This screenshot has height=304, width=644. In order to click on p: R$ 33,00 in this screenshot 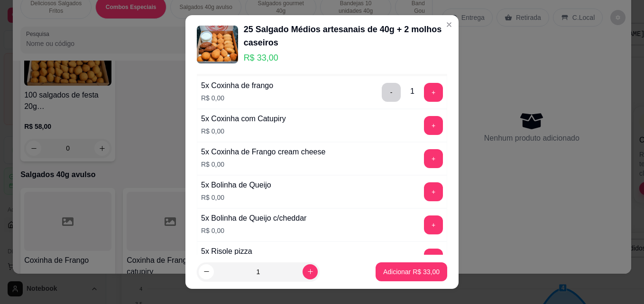, I will do `click(345, 58)`.